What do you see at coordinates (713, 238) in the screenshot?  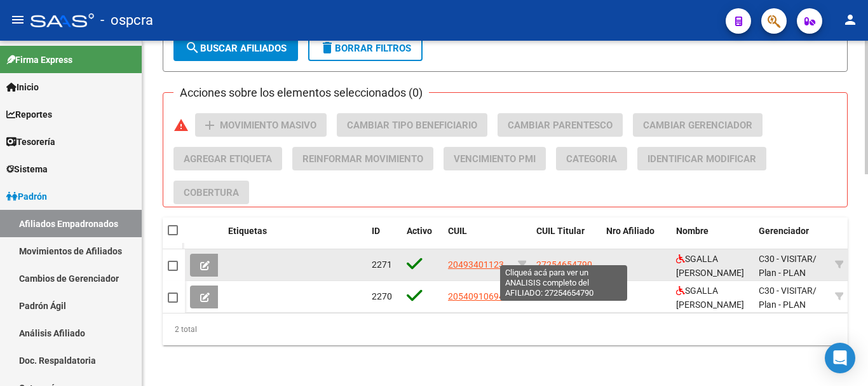 I see `datatable-header-cell: Nombre` at bounding box center [713, 238].